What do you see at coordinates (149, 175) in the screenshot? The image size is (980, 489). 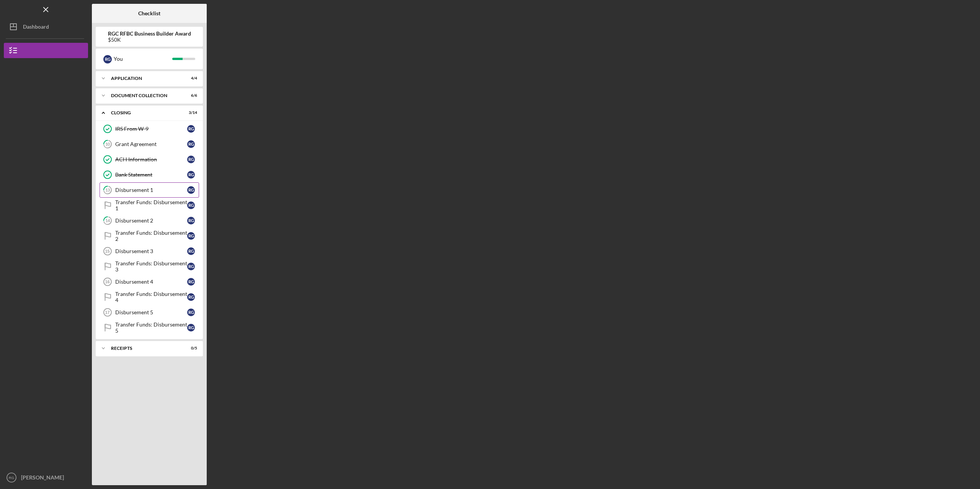 I see `a: Bank StatementRG` at bounding box center [149, 175].